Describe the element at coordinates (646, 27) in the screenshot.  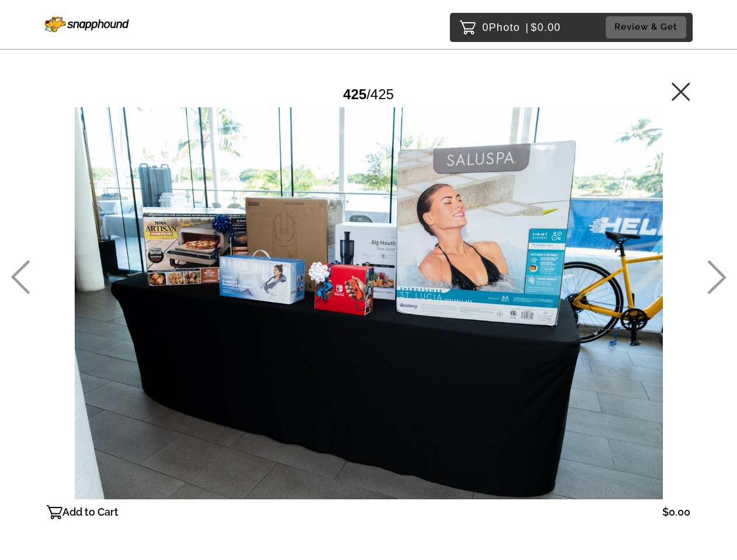
I see `button: Review & Get` at that location.